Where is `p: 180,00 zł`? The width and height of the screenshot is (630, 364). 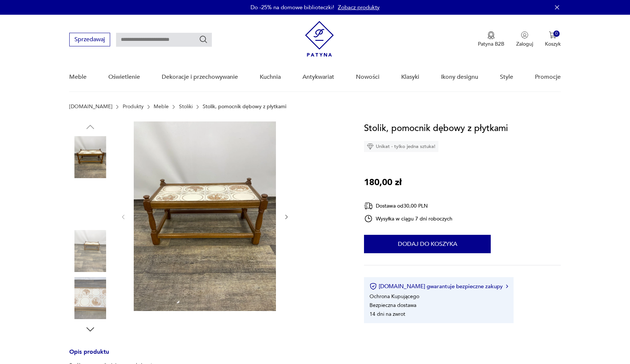 p: 180,00 zł is located at coordinates (383, 182).